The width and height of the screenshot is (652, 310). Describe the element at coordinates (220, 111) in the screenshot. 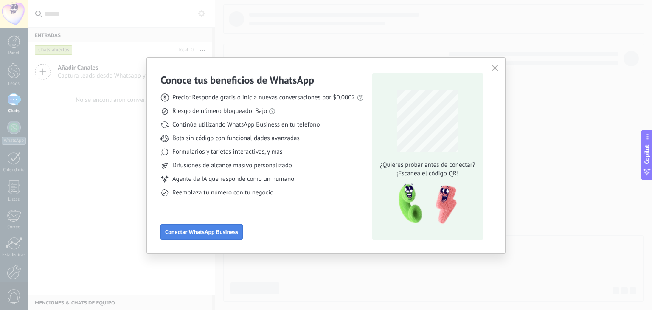

I see `span: Riesgo de número bloqueado: Bajo` at that location.